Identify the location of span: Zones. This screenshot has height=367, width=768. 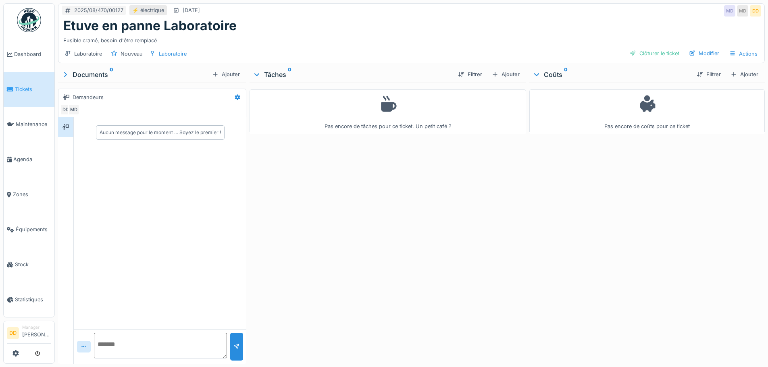
(32, 194).